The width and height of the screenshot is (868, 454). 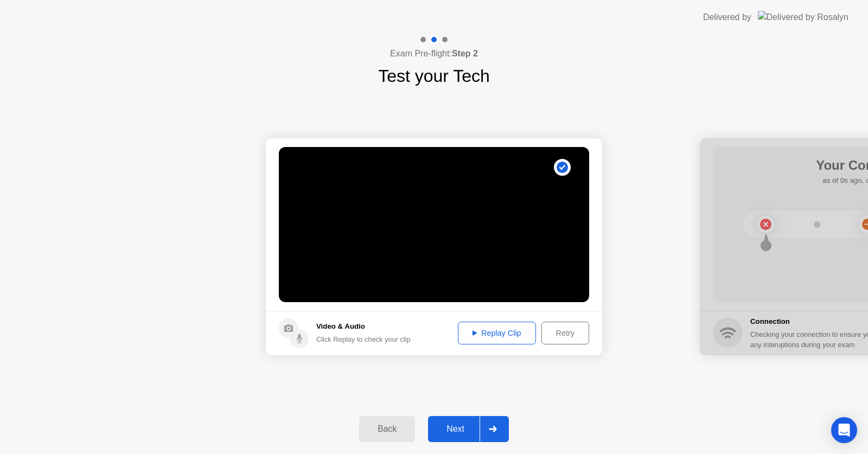 What do you see at coordinates (468, 430) in the screenshot?
I see `button: Next` at bounding box center [468, 430].